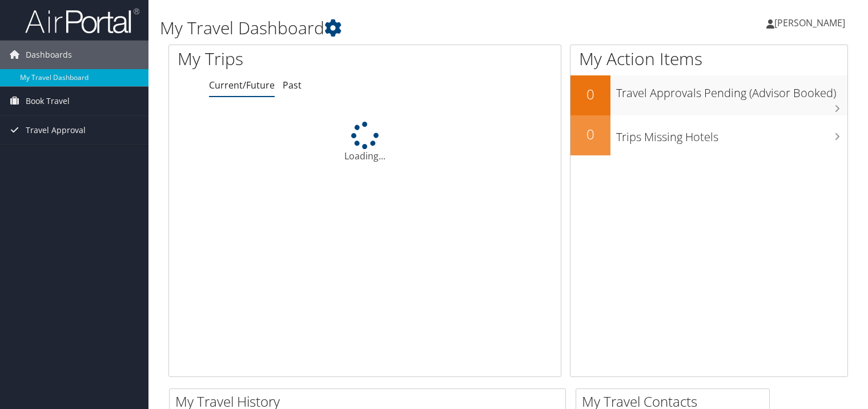  What do you see at coordinates (292, 85) in the screenshot?
I see `a: Past` at bounding box center [292, 85].